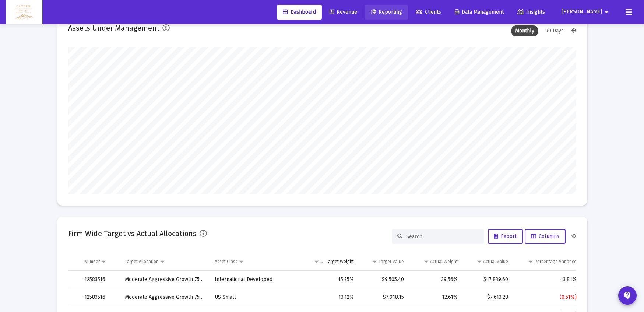 This screenshot has height=312, width=644. Describe the element at coordinates (505, 236) in the screenshot. I see `button: Export` at that location.